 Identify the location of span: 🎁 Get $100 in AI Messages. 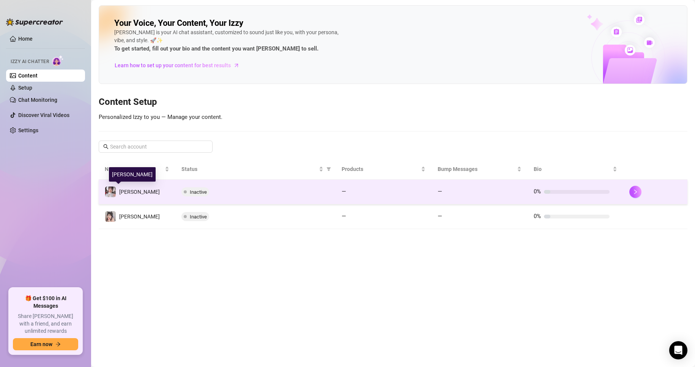
(46, 302).